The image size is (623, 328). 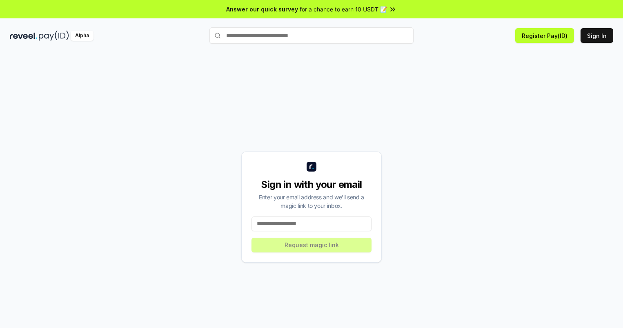 I want to click on span: Answer our quick survey, so click(x=262, y=9).